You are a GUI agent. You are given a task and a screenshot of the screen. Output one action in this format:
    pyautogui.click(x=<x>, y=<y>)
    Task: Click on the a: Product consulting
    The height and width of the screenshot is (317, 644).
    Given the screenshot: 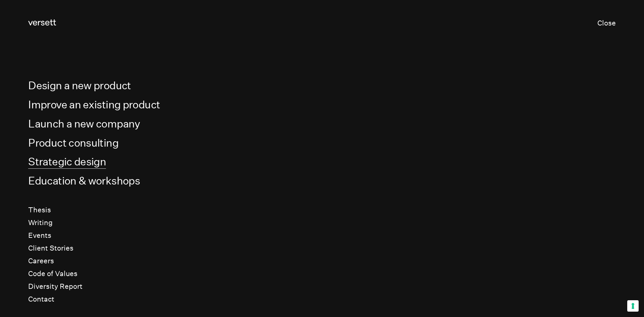 What is the action you would take?
    pyautogui.click(x=73, y=143)
    